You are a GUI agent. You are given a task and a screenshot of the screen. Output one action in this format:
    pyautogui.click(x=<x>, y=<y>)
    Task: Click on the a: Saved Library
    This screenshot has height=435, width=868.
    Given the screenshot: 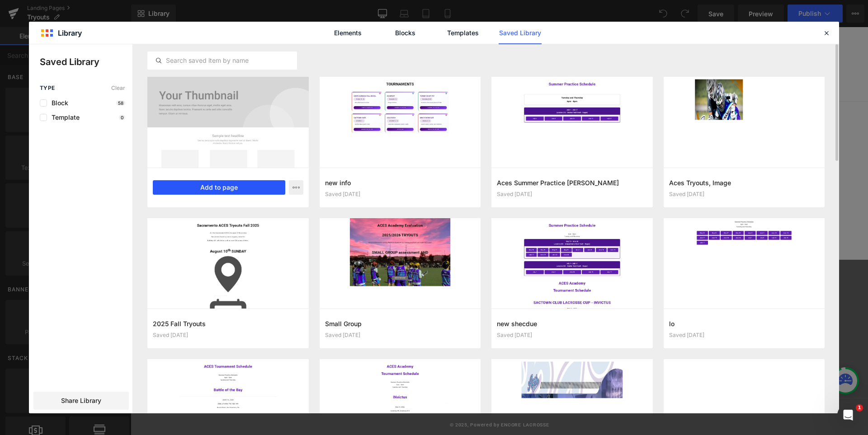 What is the action you would take?
    pyautogui.click(x=520, y=33)
    